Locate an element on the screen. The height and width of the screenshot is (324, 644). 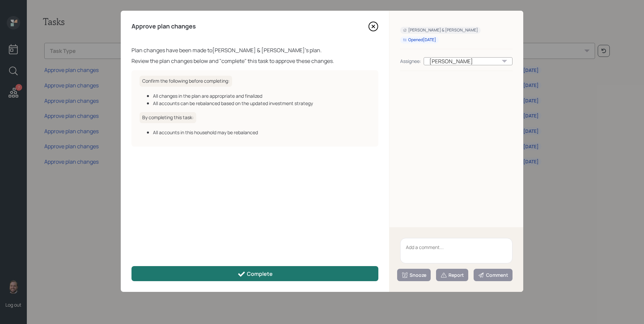
div: All accounts can be rebalanced based on the updated investment strategy is located at coordinates (261, 103).